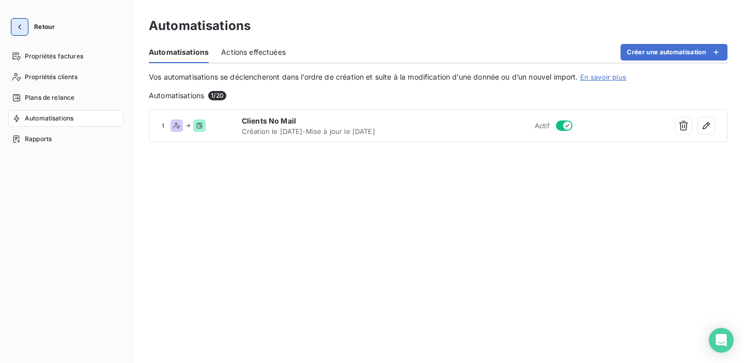 The image size is (744, 363). I want to click on a: Plans de relance, so click(66, 98).